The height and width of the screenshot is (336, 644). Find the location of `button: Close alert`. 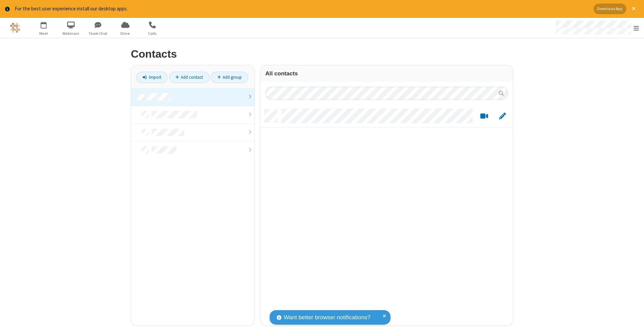

button: Close alert is located at coordinates (634, 9).